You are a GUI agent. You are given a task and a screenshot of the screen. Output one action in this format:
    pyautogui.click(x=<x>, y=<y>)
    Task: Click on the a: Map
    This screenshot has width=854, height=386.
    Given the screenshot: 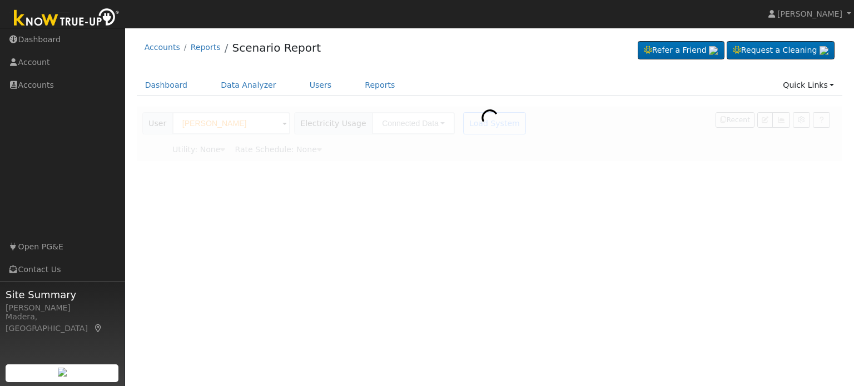 What is the action you would take?
    pyautogui.click(x=98, y=329)
    